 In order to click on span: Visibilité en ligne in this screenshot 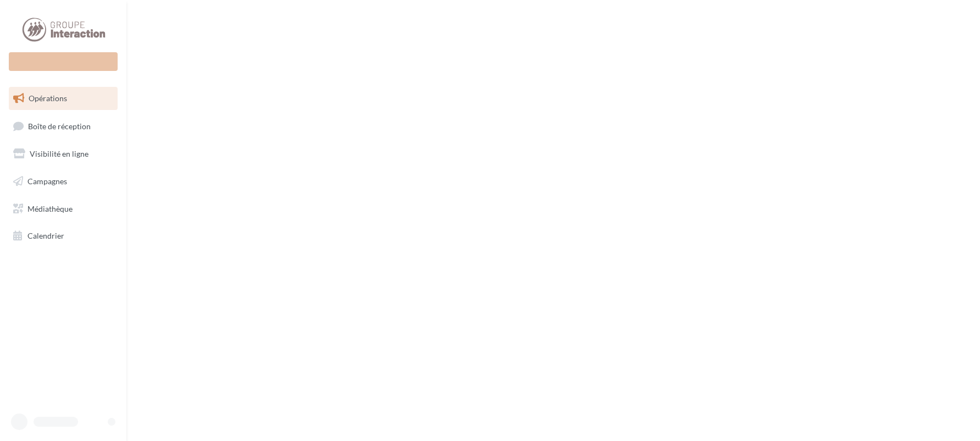, I will do `click(59, 153)`.